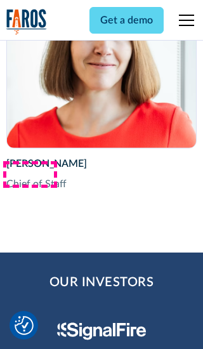 The image size is (203, 349). What do you see at coordinates (102, 283) in the screenshot?
I see `h2: Our Investors` at bounding box center [102, 283].